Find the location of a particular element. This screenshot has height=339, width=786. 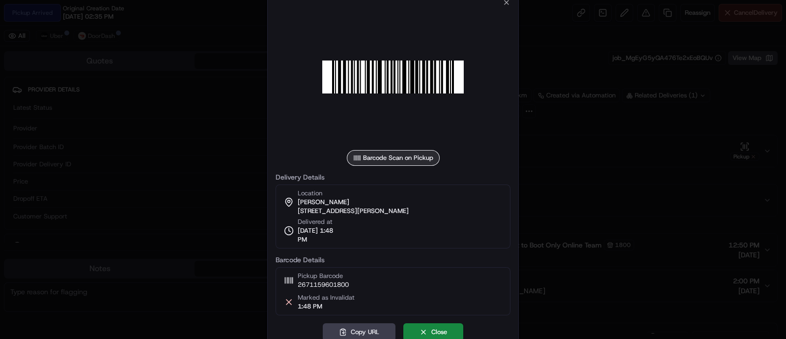

span: Pickup Barcode is located at coordinates (323, 276).